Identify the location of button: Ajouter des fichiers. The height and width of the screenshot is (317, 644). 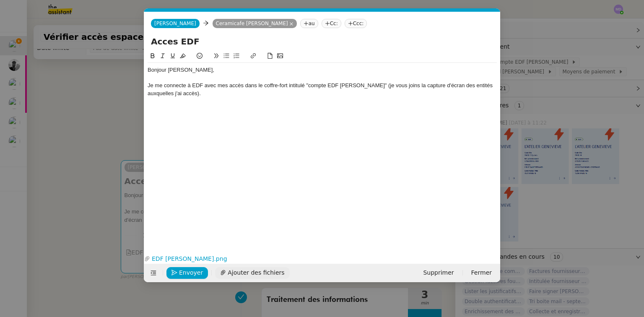
(252, 273).